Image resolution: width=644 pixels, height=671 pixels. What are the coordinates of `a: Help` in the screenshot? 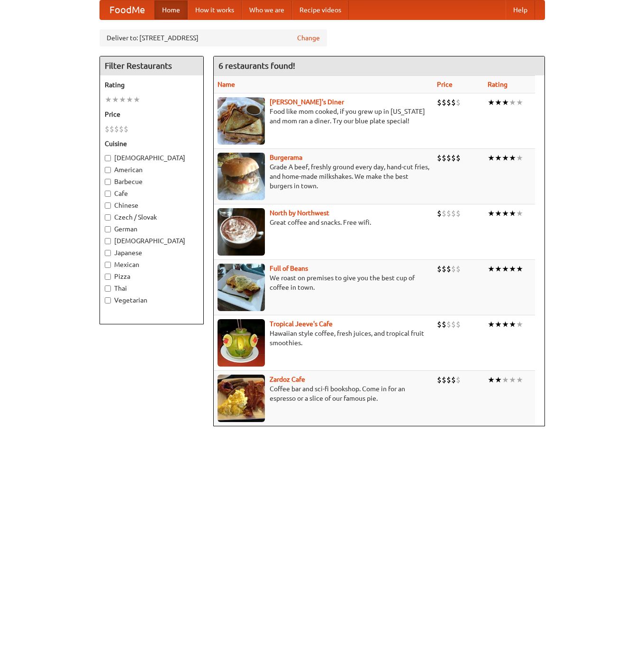 It's located at (521, 10).